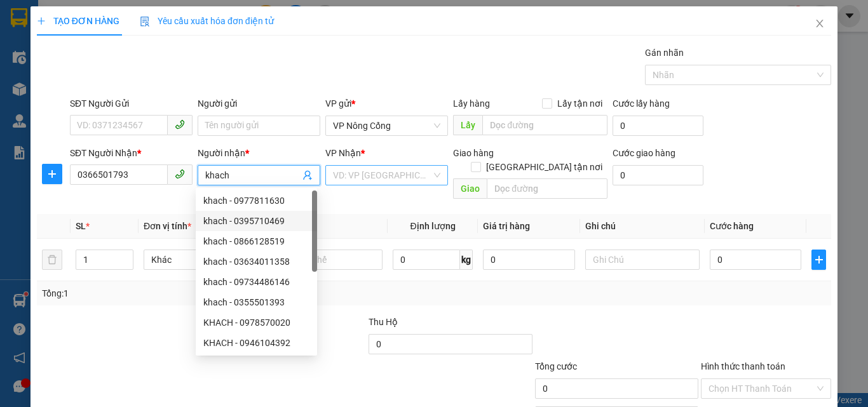  Describe the element at coordinates (528, 260) in the screenshot. I see `input: 0` at that location.